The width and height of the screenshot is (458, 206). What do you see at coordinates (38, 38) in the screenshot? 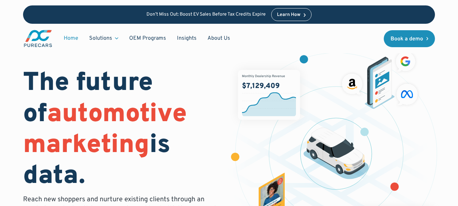
I see `img: purecars logo` at bounding box center [38, 38].